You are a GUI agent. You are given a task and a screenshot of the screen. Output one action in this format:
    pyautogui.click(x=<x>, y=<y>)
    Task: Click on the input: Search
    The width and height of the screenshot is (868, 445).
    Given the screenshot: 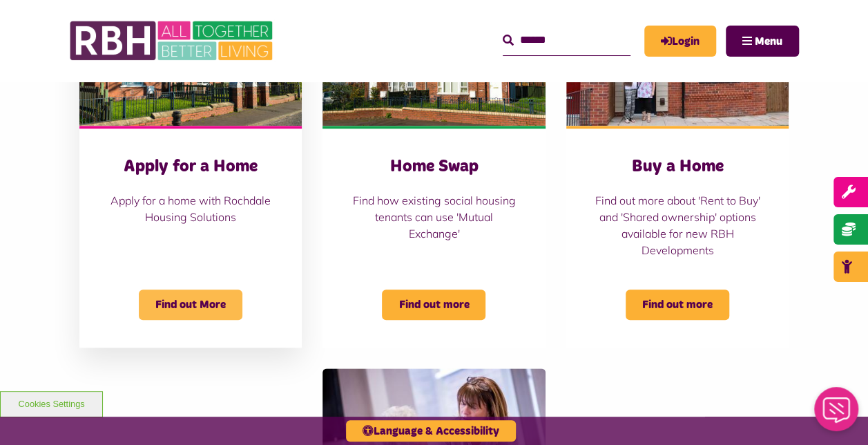 What is the action you would take?
    pyautogui.click(x=566, y=40)
    